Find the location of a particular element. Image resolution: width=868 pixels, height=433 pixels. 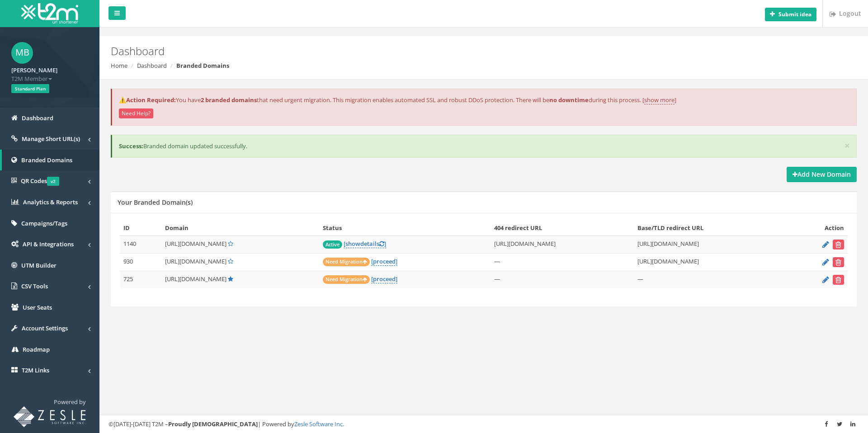

th: Status is located at coordinates (405, 228).